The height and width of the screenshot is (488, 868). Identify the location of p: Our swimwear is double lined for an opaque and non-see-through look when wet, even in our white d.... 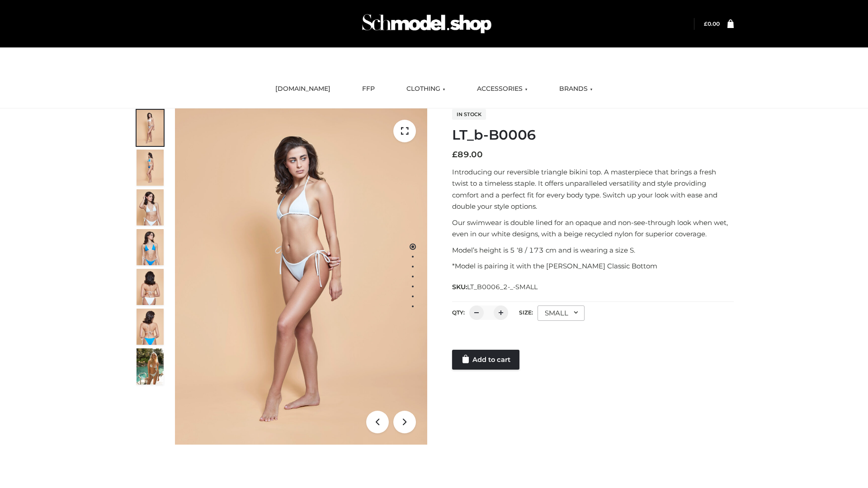
(593, 229).